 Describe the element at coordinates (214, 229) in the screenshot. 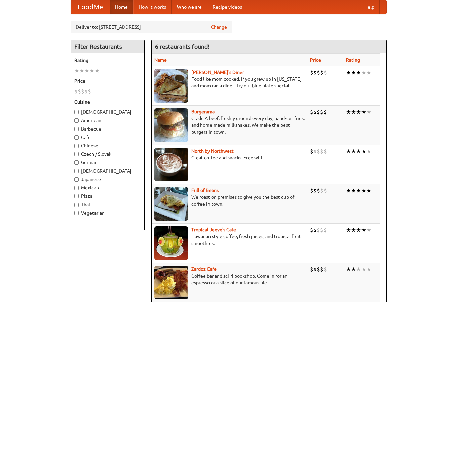

I see `a: Tropical Jeeve's Cafe` at that location.